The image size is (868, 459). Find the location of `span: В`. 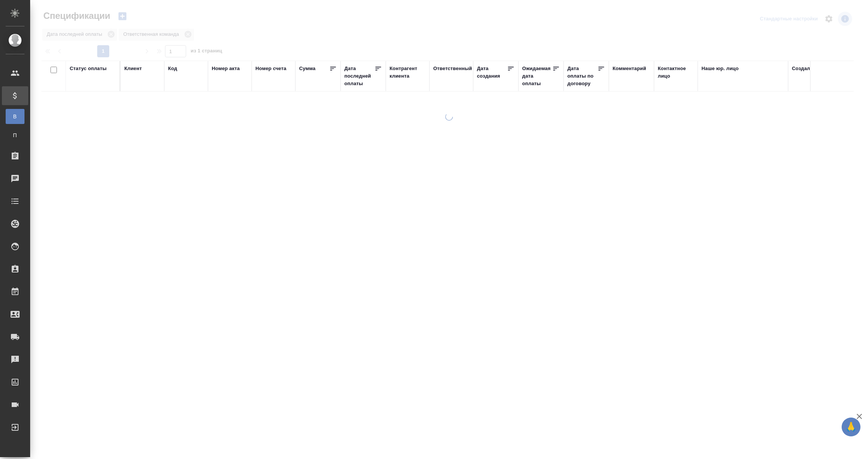

span: В is located at coordinates (15, 117).